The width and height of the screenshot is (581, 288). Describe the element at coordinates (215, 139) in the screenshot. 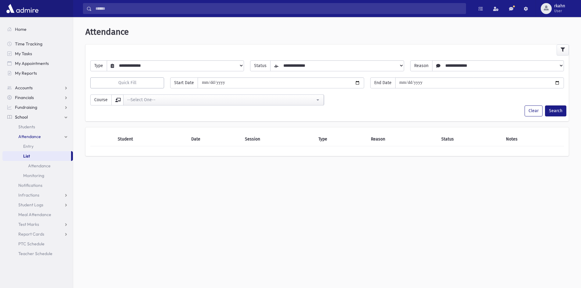

I see `th: Date` at that location.